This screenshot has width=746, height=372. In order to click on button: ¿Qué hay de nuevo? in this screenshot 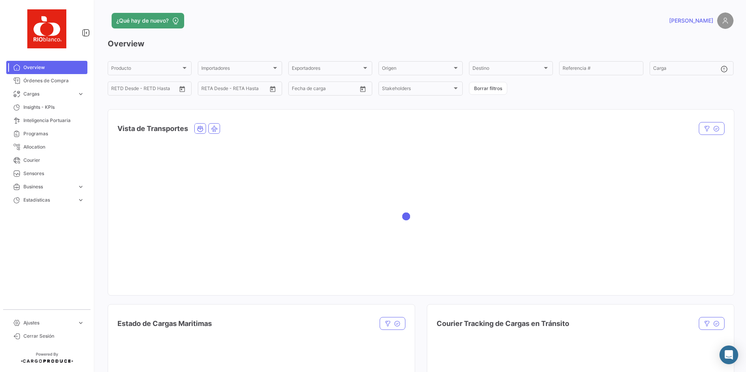, I will do `click(148, 21)`.